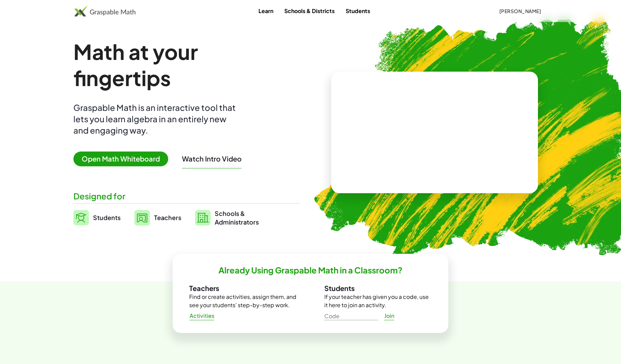  Describe the element at coordinates (183, 65) in the screenshot. I see `h1: Math at your fingertips` at that location.